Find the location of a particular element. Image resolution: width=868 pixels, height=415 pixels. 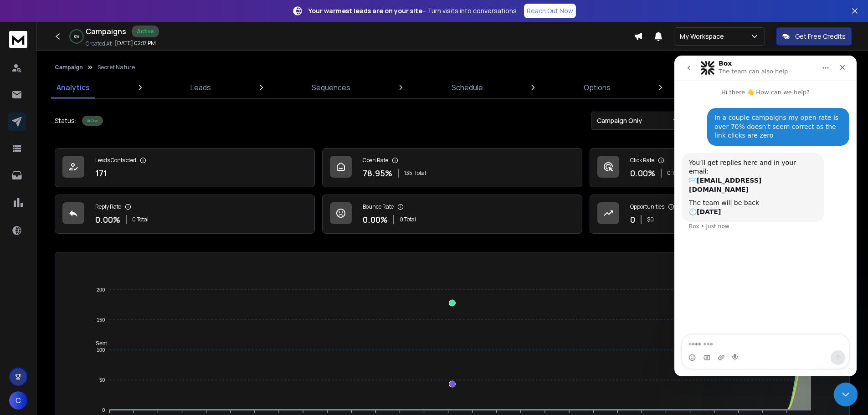

p: Leads is located at coordinates (200, 87).